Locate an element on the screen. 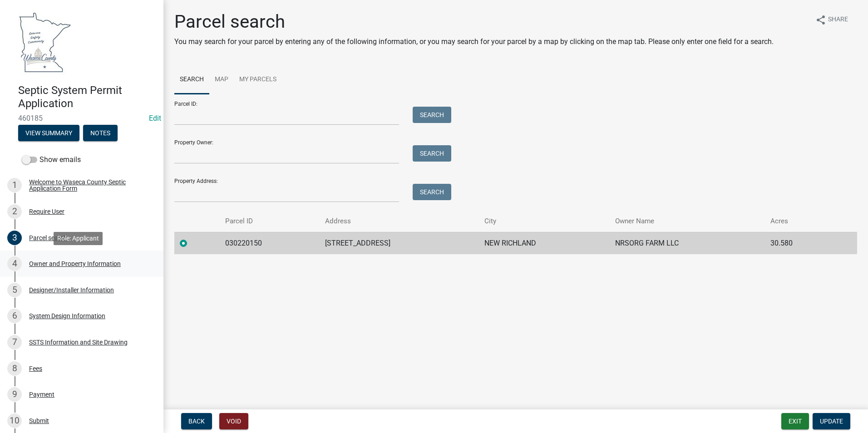 The width and height of the screenshot is (868, 433). div: 1 is located at coordinates (14, 185).